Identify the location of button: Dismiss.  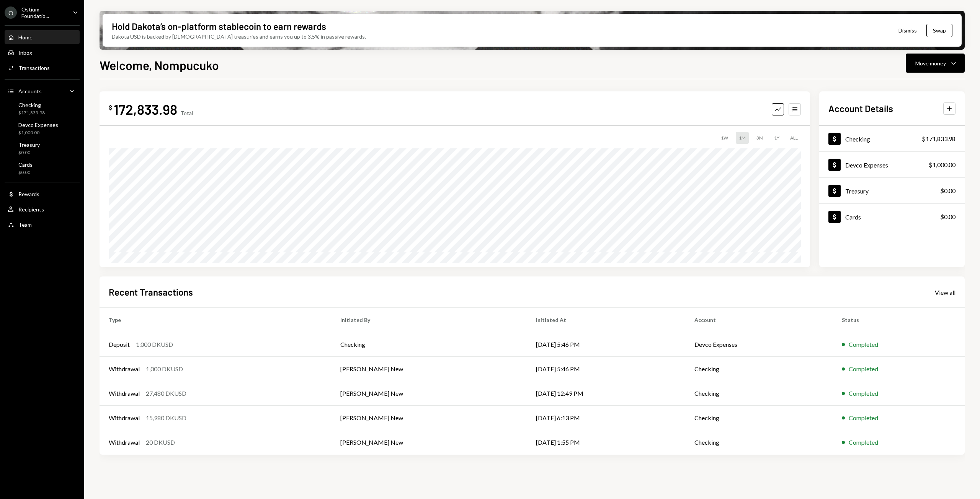
(908, 30).